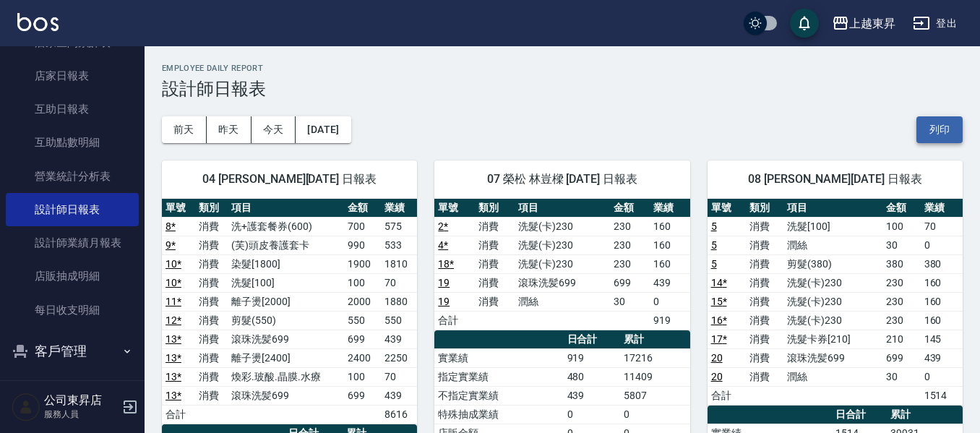 Image resolution: width=980 pixels, height=433 pixels. I want to click on th: 項目, so click(286, 208).